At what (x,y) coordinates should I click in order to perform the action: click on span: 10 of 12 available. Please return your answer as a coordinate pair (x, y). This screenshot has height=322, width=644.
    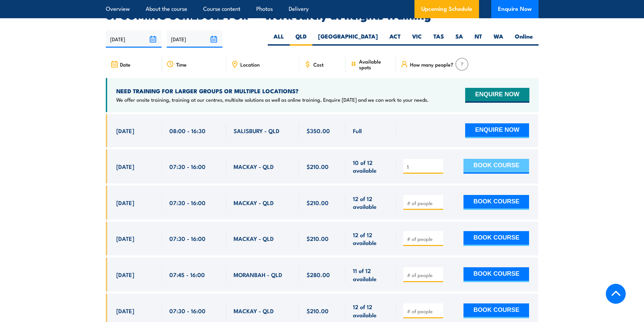
    Looking at the image, I should click on (371, 166).